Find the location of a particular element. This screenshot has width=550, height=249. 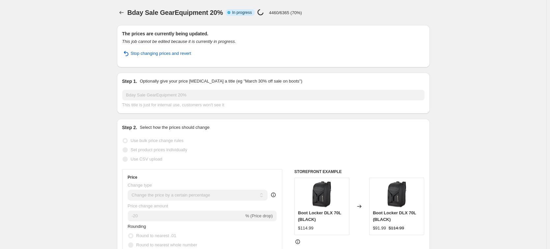

strike: $114.99 is located at coordinates (397, 228).